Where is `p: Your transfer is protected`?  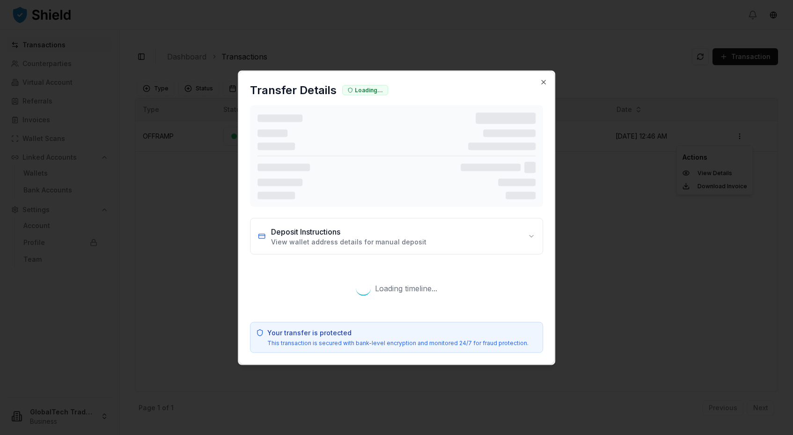 p: Your transfer is protected is located at coordinates (398, 332).